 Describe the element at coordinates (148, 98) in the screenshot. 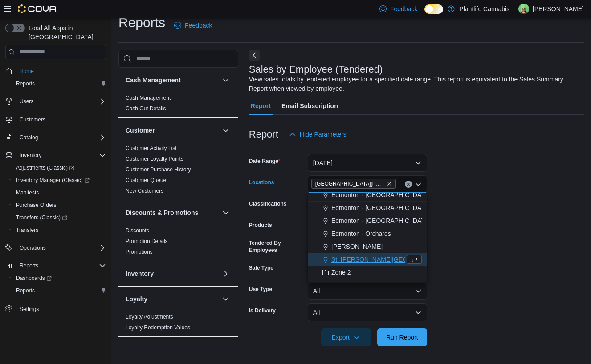

I see `a: Cash Management` at that location.